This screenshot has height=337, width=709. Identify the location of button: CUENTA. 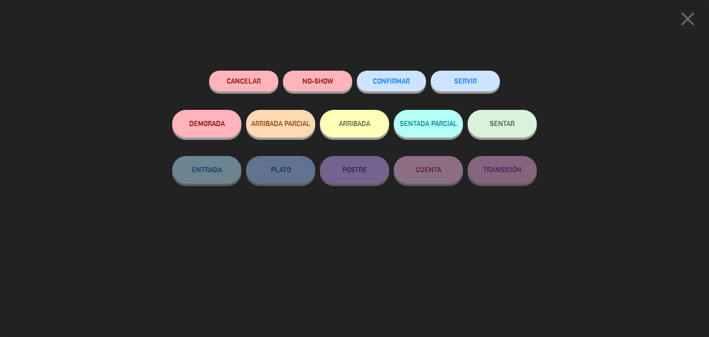
(429, 170).